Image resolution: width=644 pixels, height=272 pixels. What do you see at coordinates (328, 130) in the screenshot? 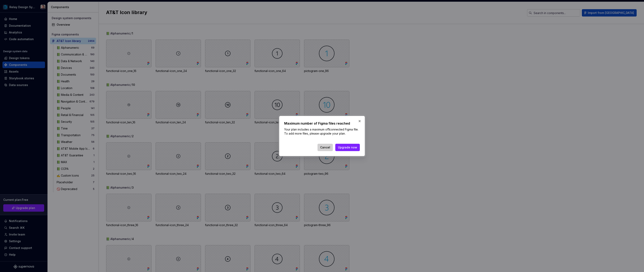
I see `b: 1` at bounding box center [328, 130].